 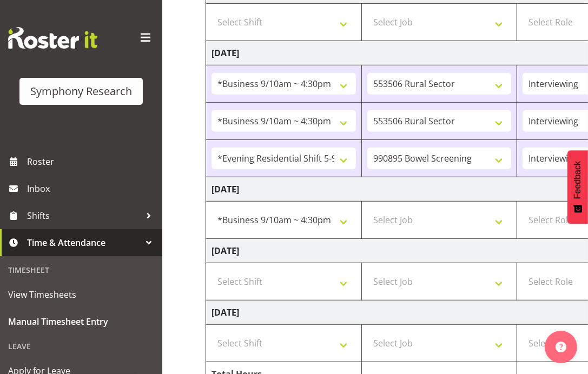 What do you see at coordinates (81, 294) in the screenshot?
I see `a: View Timesheets` at bounding box center [81, 294].